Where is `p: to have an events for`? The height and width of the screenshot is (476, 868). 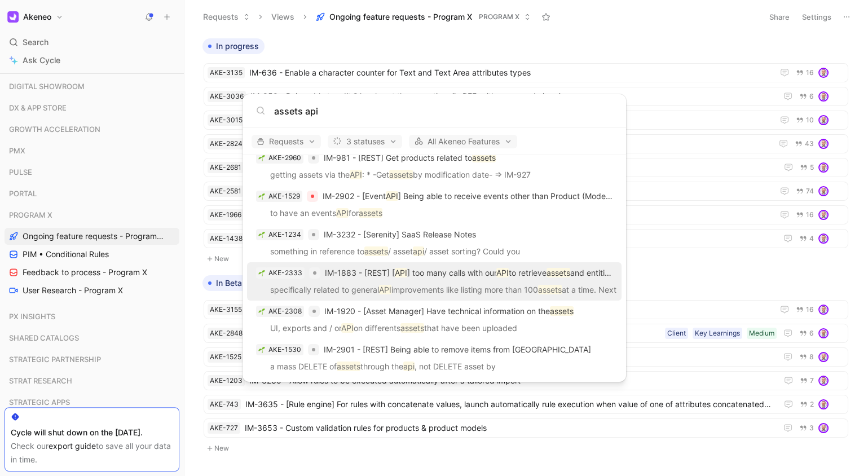 p: to have an events for is located at coordinates (434, 215).